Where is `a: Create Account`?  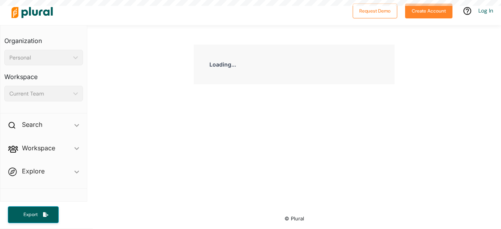 a: Create Account is located at coordinates (429, 10).